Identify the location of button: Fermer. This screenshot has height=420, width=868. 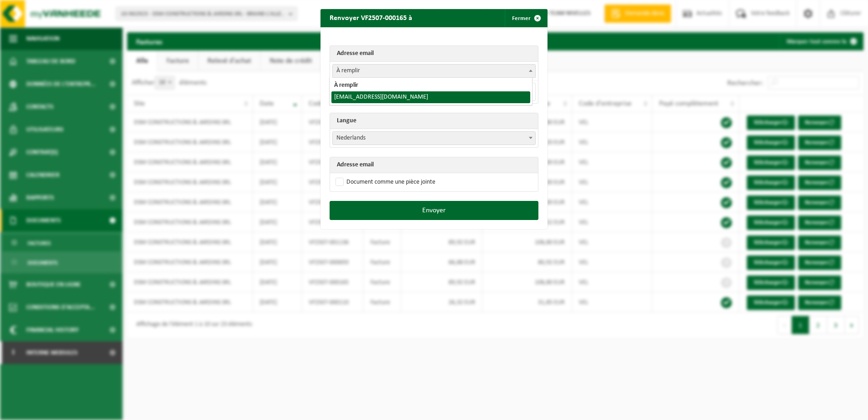
(525, 18).